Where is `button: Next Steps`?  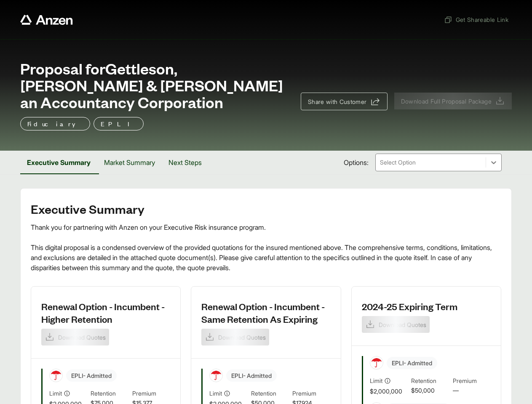
button: Next Steps is located at coordinates (185, 162).